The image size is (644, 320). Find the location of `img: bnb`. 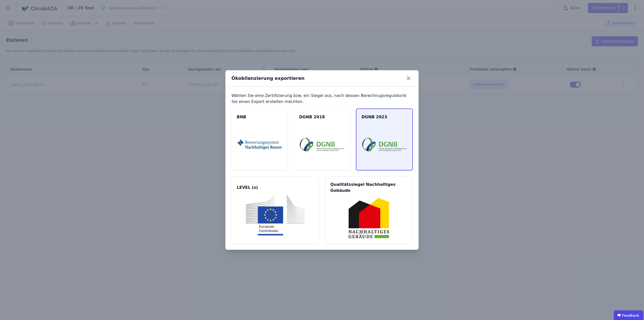

img: bnb is located at coordinates (259, 145).